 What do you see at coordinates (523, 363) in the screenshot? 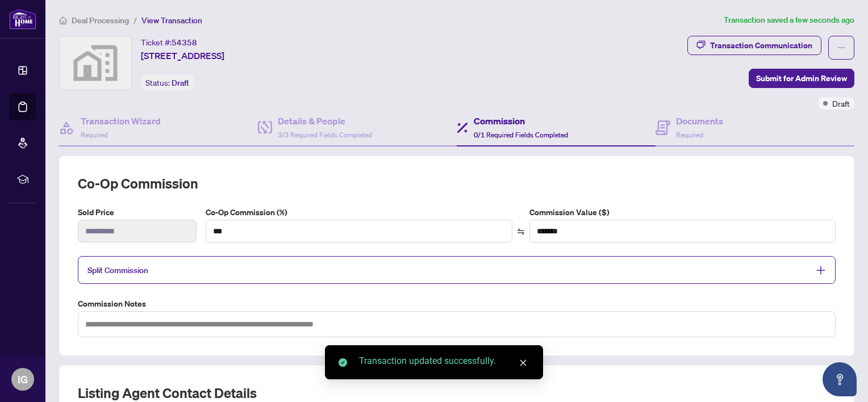
I see `a: Close` at bounding box center [523, 363].